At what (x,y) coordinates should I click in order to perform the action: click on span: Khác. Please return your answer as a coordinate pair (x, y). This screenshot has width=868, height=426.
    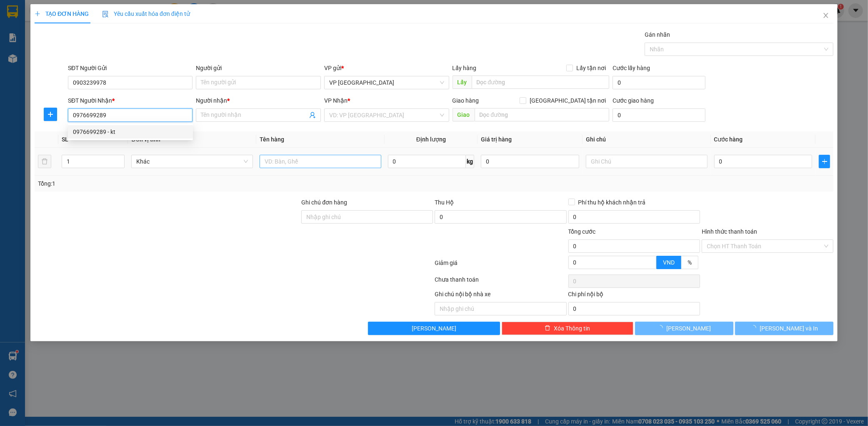
    Looking at the image, I should click on (192, 161).